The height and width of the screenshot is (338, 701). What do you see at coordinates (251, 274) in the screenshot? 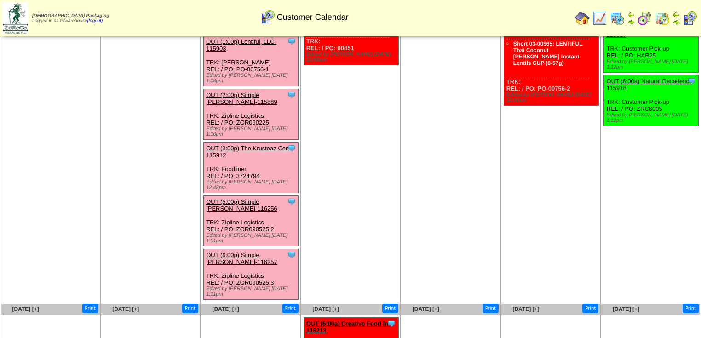
I see `div: TRK: Zipline Logistics REL: / PO: ZOR090525.3` at bounding box center [251, 274].